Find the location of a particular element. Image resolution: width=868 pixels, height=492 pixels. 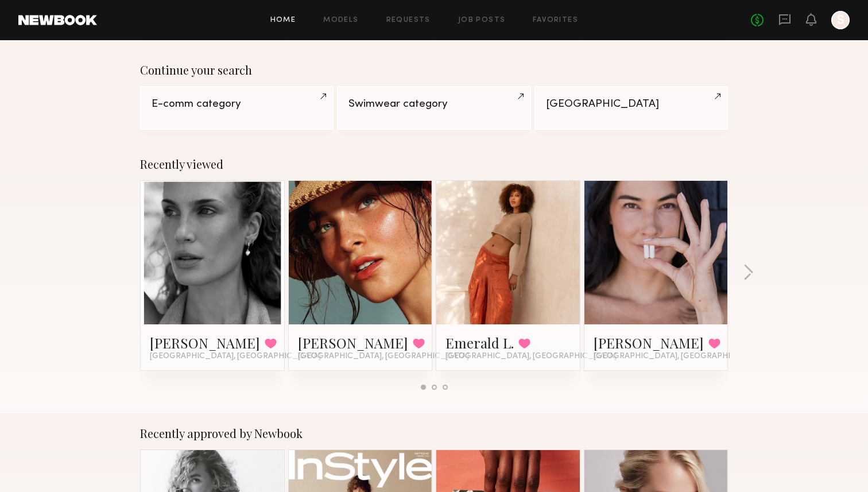

a: S is located at coordinates (841, 20).